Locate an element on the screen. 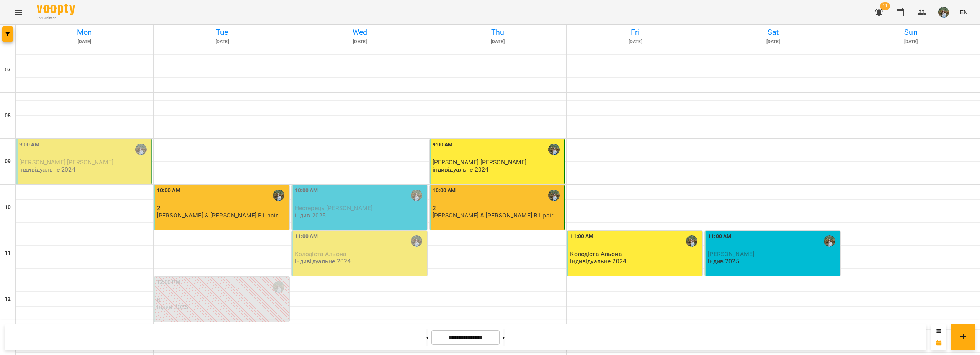 The height and width of the screenshot is (355, 980). button: Menu is located at coordinates (18, 13).